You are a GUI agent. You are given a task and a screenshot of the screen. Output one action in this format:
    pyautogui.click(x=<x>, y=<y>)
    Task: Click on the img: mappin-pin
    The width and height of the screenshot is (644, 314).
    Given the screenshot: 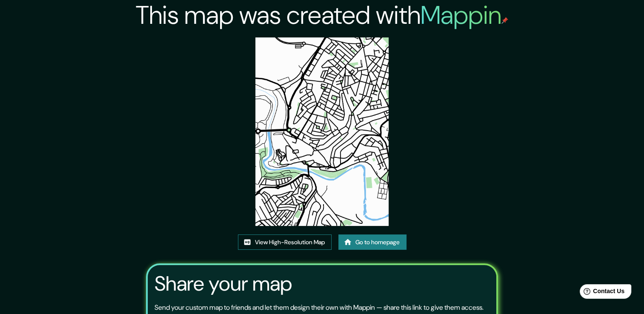 What is the action you would take?
    pyautogui.click(x=505, y=21)
    